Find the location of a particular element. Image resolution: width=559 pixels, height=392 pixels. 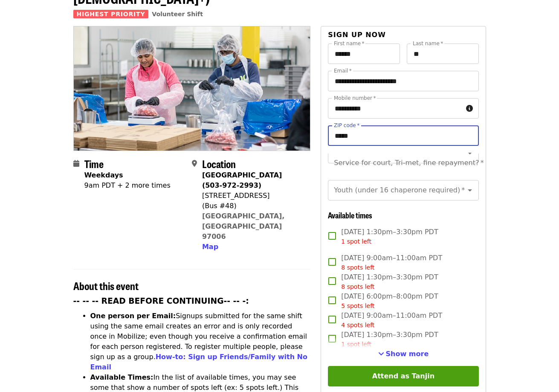

strong: Available Times: is located at coordinates (122, 377).